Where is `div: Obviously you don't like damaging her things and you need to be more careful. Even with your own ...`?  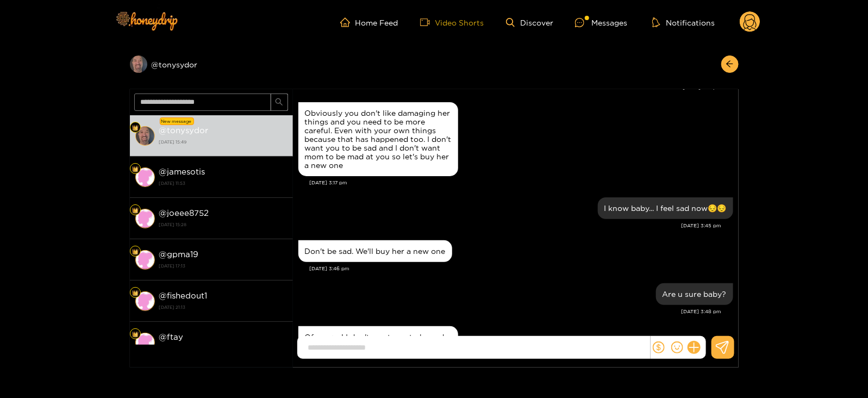
div: Obviously you don't like damaging her things and you need to be more careful. Even with your own ... is located at coordinates (378, 139).